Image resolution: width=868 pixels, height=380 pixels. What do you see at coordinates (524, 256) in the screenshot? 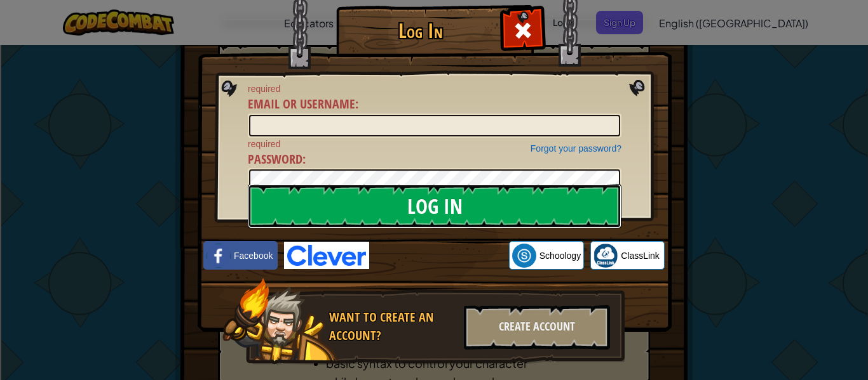
I see `img: schoology.png` at bounding box center [524, 256].